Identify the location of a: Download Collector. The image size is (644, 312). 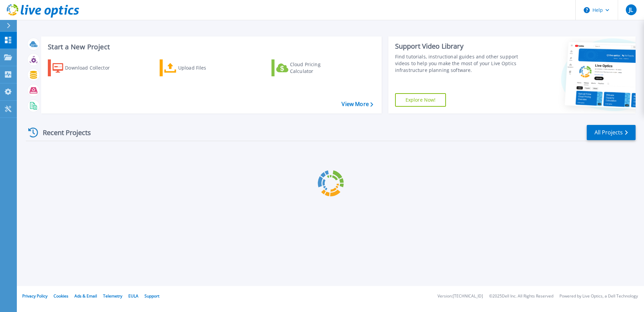
(85, 68).